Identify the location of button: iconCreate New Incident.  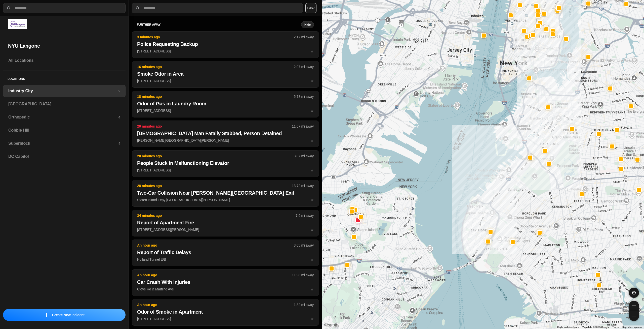
(64, 315).